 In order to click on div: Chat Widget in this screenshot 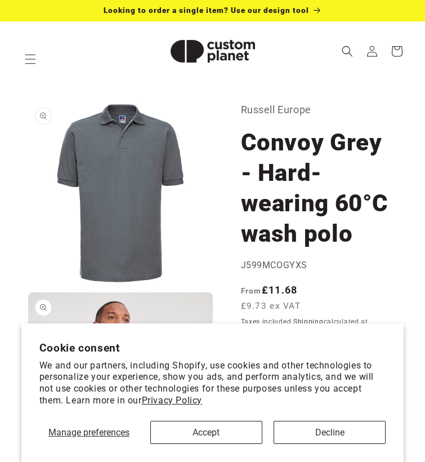, I will do `click(397, 435)`.